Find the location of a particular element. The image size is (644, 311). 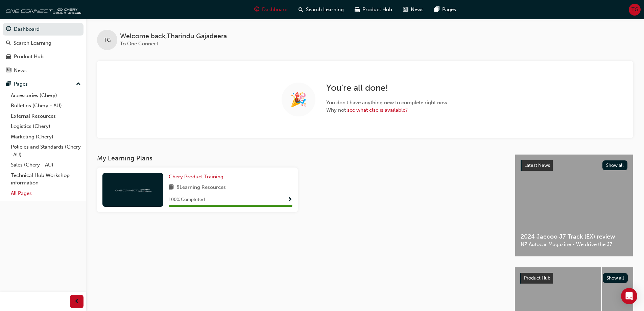

a: Logistics (Chery) is located at coordinates (45, 126).